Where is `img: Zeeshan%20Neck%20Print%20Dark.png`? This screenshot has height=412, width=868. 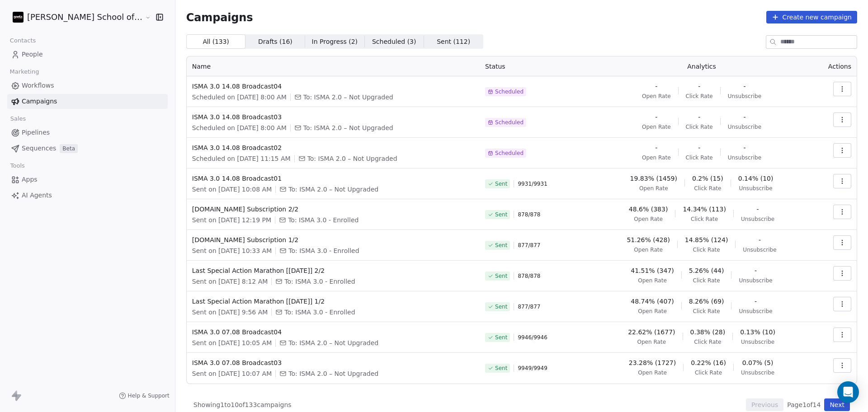 img: Zeeshan%20Neck%20Print%20Dark.png is located at coordinates (18, 17).